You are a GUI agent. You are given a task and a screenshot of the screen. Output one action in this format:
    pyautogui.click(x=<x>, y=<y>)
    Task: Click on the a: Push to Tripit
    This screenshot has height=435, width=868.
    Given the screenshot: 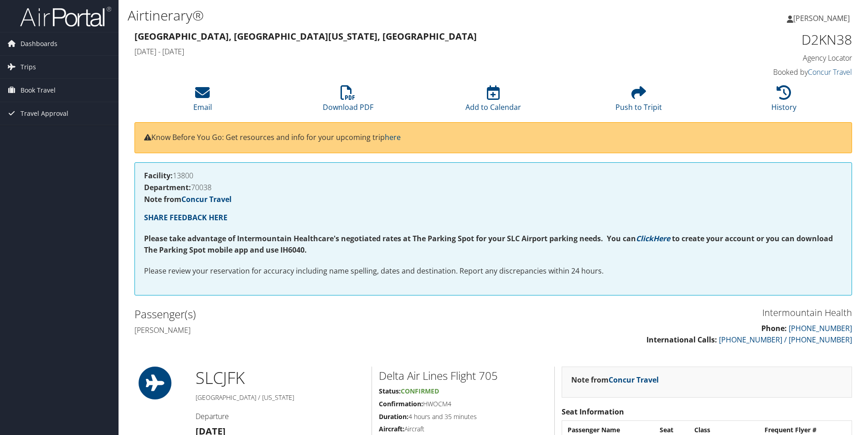 What is the action you would take?
    pyautogui.click(x=638, y=101)
    